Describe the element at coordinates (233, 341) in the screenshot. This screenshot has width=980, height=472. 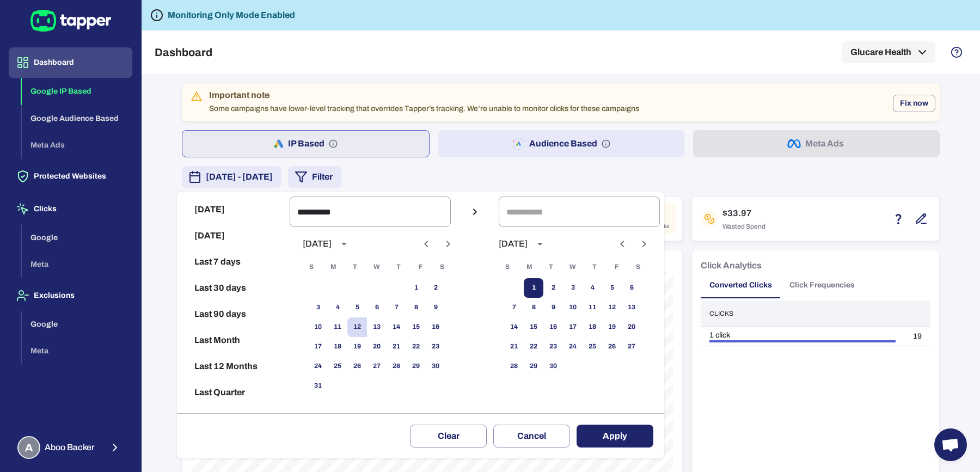
I see `button: Last Month` at that location.